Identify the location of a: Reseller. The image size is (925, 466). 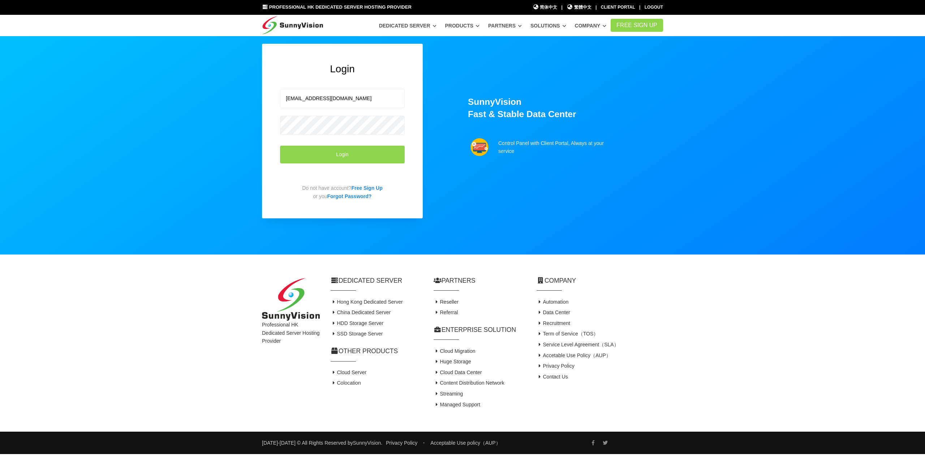
(446, 302).